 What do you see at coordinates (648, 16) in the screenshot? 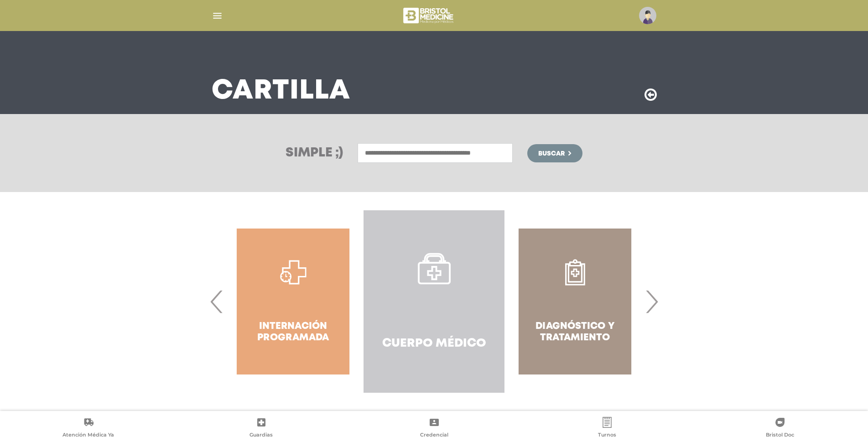
I see `img: profile-placeholder.svg` at bounding box center [648, 16].